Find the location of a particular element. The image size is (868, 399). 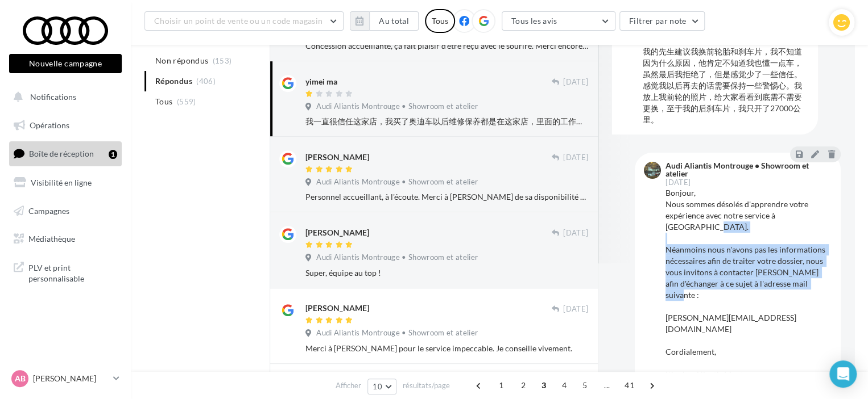

span: Tous les avis is located at coordinates (534, 20).